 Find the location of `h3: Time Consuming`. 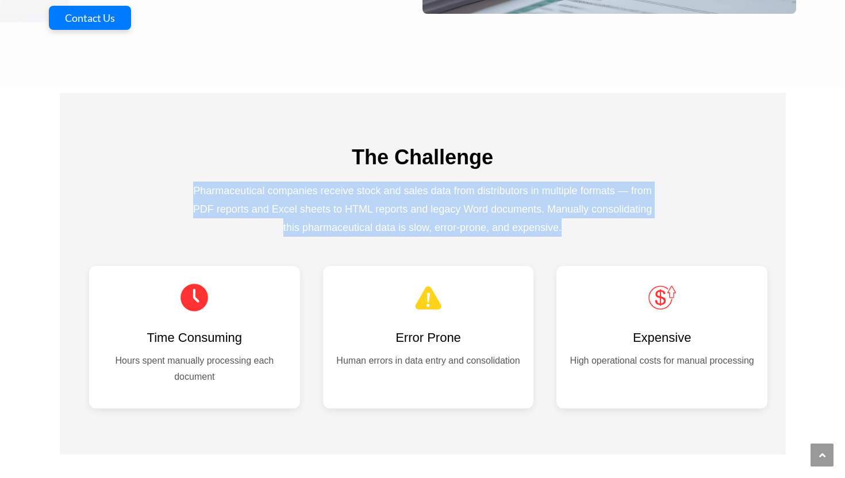

h3: Time Consuming is located at coordinates (194, 338).